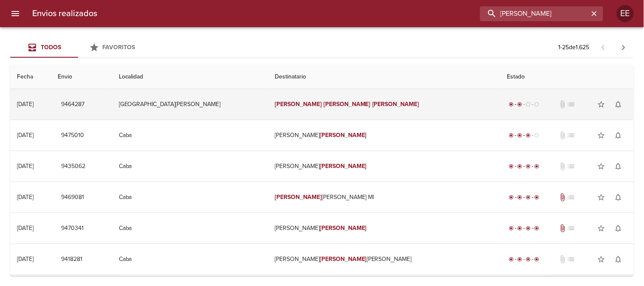 The height and width of the screenshot is (286, 644). I want to click on div: Despachado, so click(524, 104).